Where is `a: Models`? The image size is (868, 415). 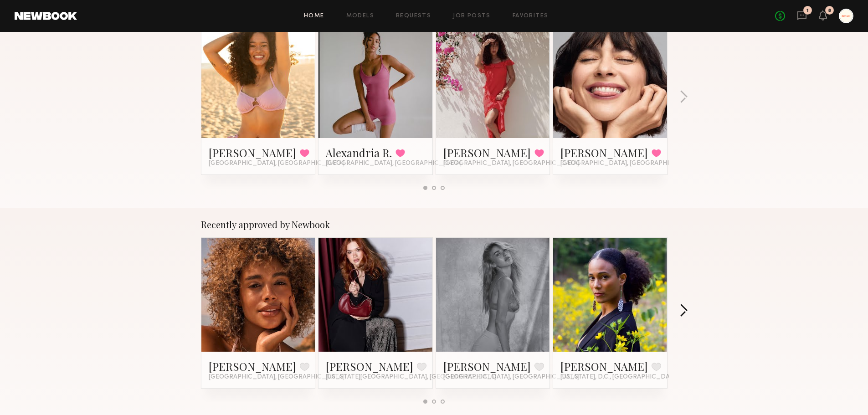
a: Models is located at coordinates (360, 16).